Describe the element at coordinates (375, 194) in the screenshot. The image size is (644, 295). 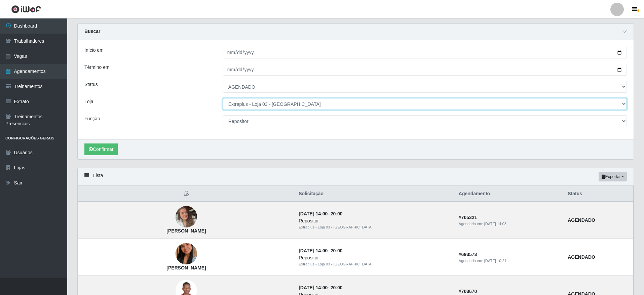
I see `th: Solicitação` at that location.